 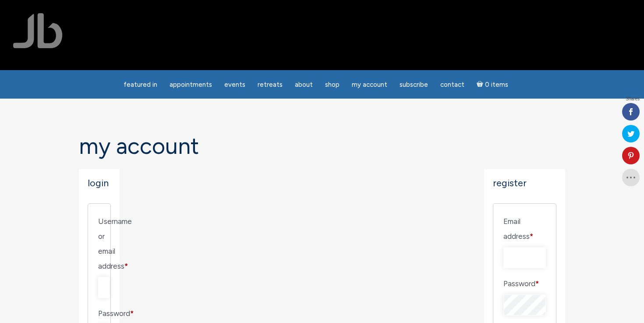 What do you see at coordinates (270, 84) in the screenshot?
I see `span: Retreats` at bounding box center [270, 84].